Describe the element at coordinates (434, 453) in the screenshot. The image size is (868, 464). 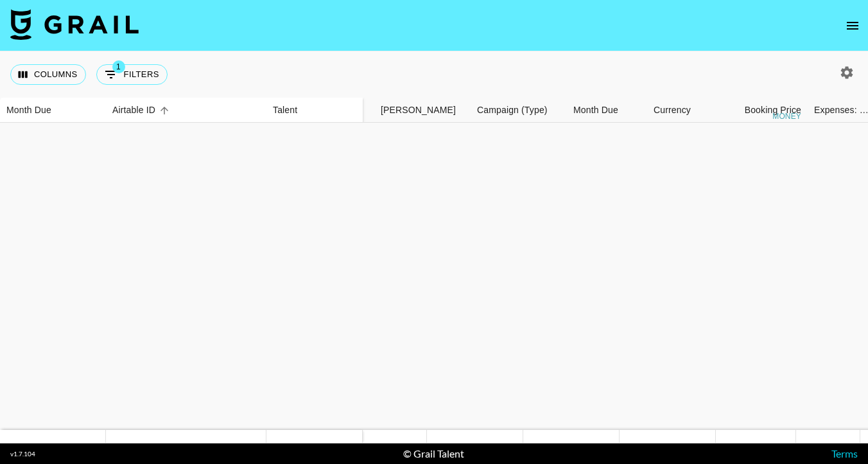
I see `div: © Grail Talent` at that location.